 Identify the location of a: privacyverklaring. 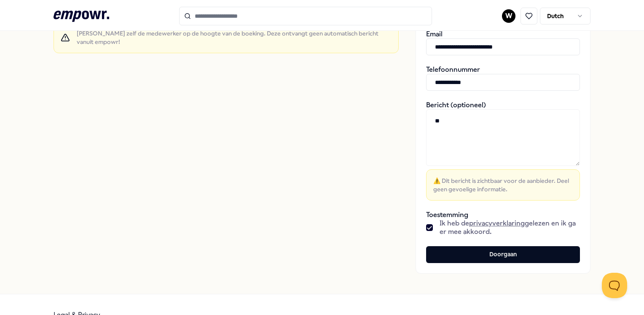
(497, 223).